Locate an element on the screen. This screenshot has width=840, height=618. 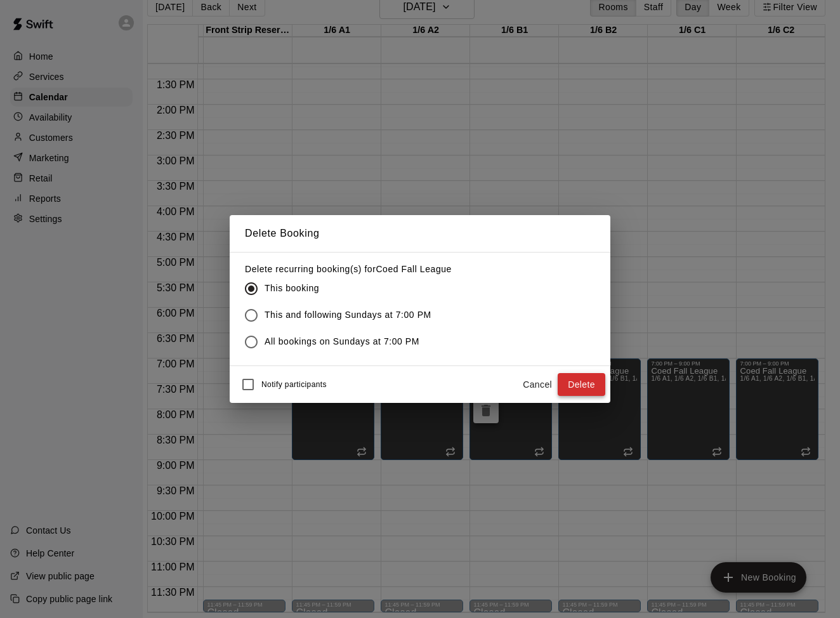
span: All bookings on Sundays at 7:00 PM is located at coordinates (342, 341).